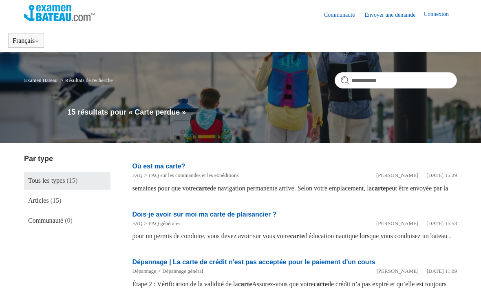 This screenshot has width=481, height=303. What do you see at coordinates (295, 284) in the screenshot?
I see `div: Étape 2 : Vérification de la validité de la Assurez-vous que votre de crédit n’a pas expiré et qu...` at bounding box center [295, 284].